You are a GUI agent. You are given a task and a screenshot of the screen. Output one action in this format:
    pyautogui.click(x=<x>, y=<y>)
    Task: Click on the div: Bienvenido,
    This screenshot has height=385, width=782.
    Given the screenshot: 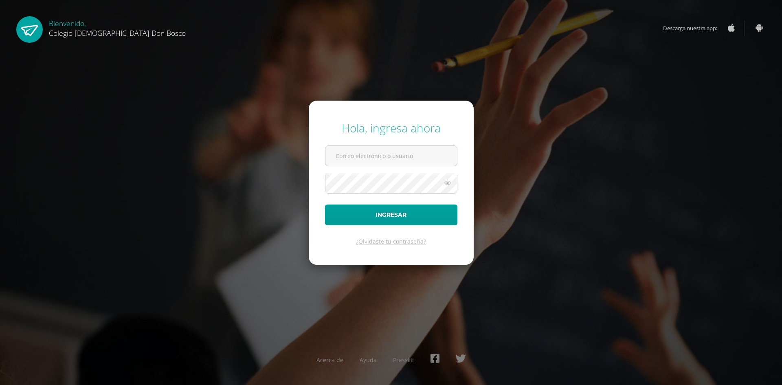 What is the action you would take?
    pyautogui.click(x=117, y=27)
    